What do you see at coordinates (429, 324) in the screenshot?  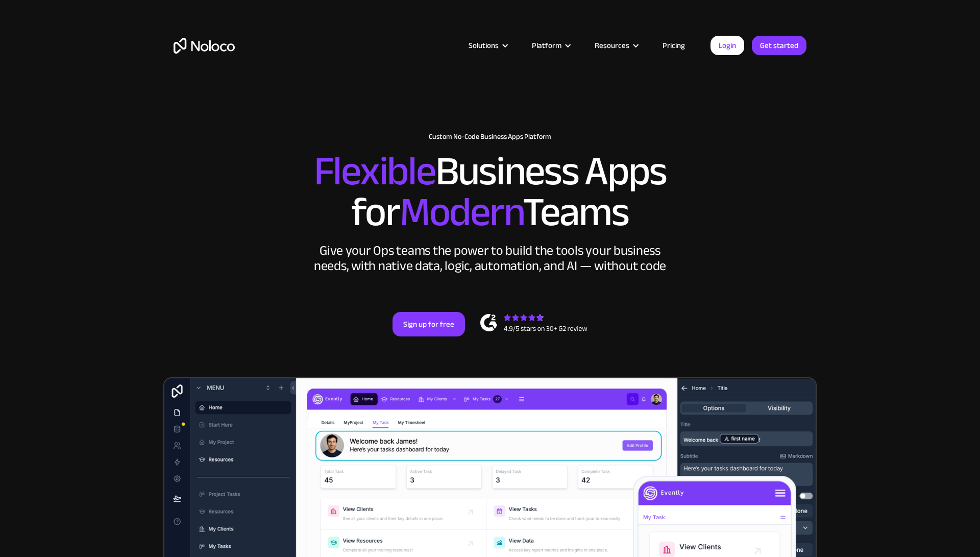 I see `a: Sign up for free` at bounding box center [429, 324].